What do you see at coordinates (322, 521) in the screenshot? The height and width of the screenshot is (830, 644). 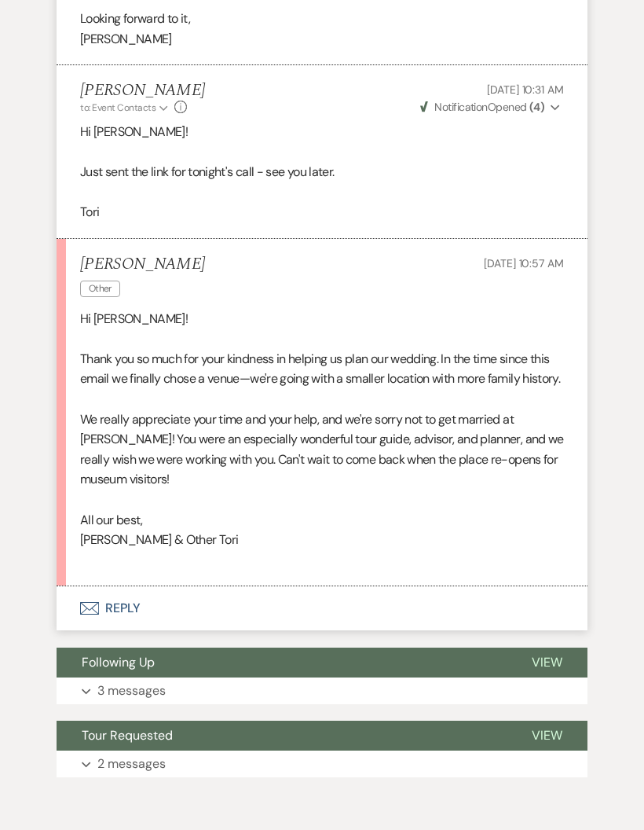 I see `p: All our best,` at bounding box center [322, 521].